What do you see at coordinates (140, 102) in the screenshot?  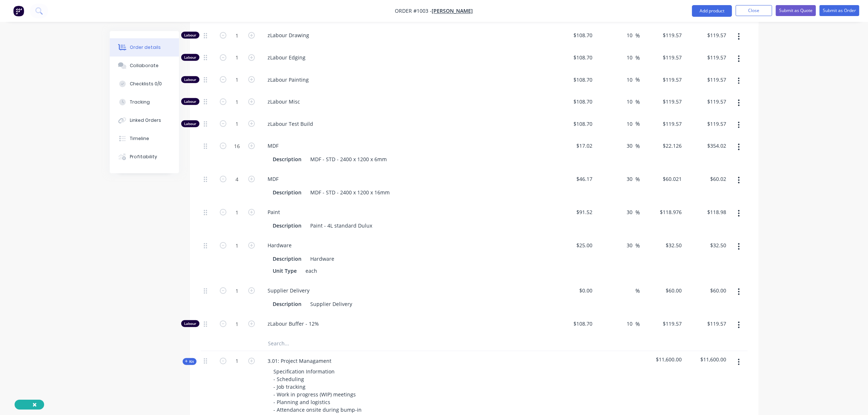 I see `div: Tracking` at bounding box center [140, 102].